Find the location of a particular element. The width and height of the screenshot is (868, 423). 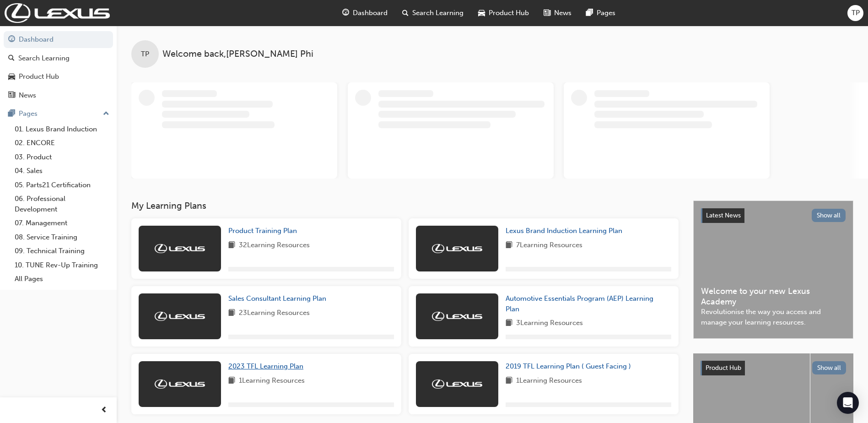

div: Product Hub is located at coordinates (39, 77).